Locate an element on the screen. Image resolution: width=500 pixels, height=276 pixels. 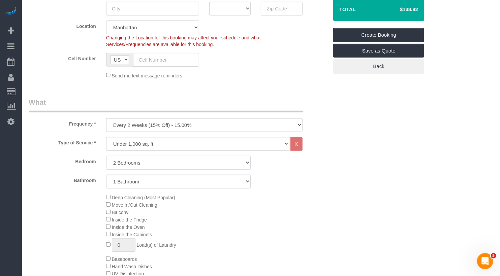
input: City is located at coordinates (153, 8).